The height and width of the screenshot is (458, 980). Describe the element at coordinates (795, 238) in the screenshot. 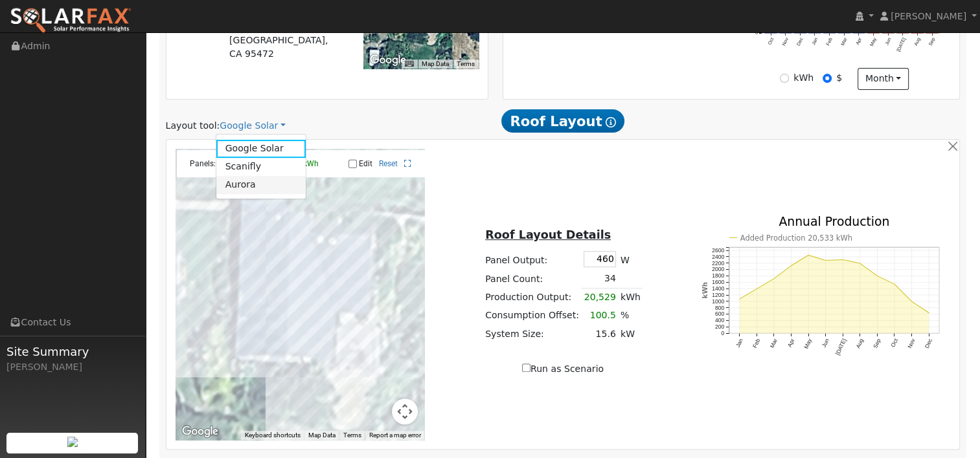

I see `text: Added Production 20,533 kWh` at that location.